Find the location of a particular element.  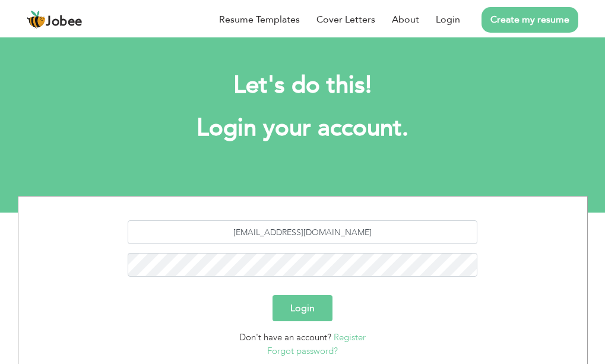

span: Don't have an account? is located at coordinates (285, 337).